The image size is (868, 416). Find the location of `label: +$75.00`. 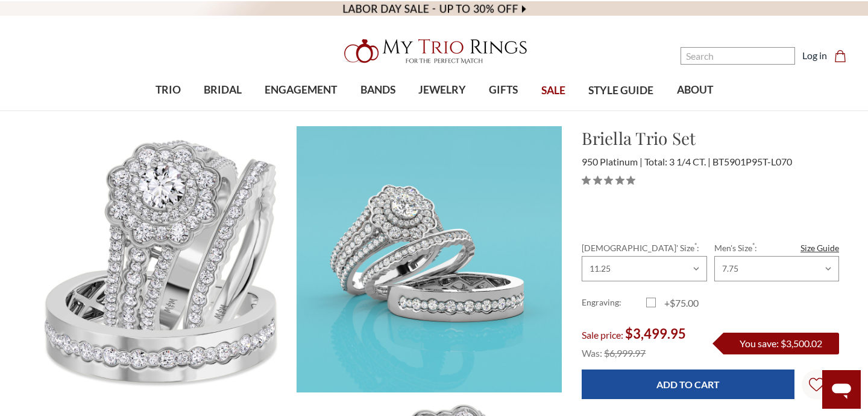

label: +$75.00 is located at coordinates (678, 303).